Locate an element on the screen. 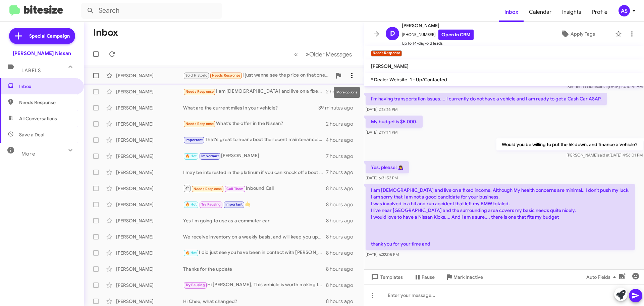  button: Auto Fields is located at coordinates (602, 277).